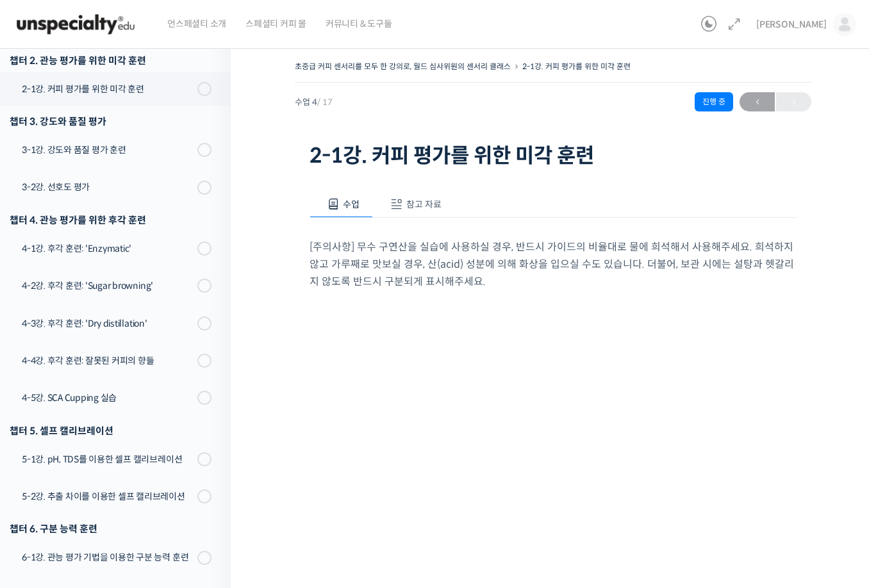 Image resolution: width=869 pixels, height=588 pixels. I want to click on div: 챕터 4. 관능 평가를 위한 후각 훈련, so click(110, 220).